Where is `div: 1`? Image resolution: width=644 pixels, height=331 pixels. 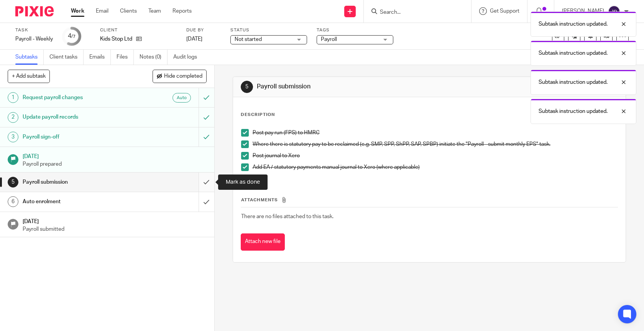
div: 1 is located at coordinates (13, 98).